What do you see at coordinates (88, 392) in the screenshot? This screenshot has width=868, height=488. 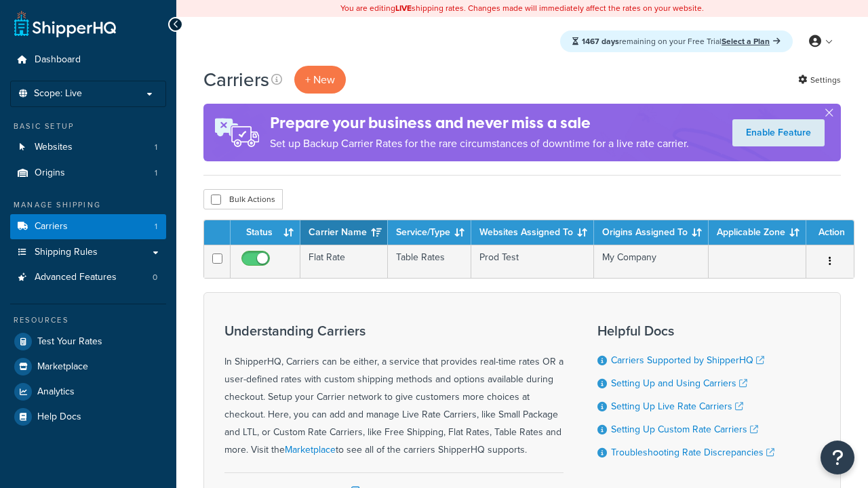 I see `li: Analytics` at bounding box center [88, 392].